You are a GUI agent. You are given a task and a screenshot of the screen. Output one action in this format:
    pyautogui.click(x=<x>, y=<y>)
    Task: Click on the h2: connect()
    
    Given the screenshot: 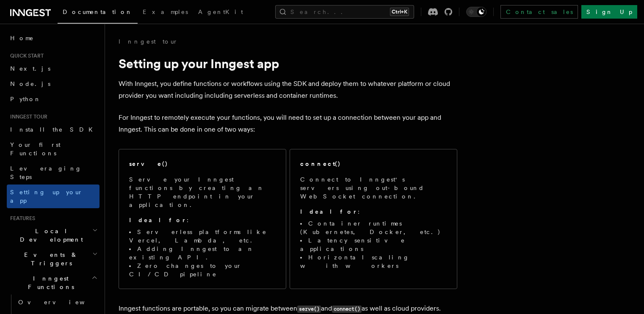 What is the action you would take?
    pyautogui.click(x=321, y=164)
    